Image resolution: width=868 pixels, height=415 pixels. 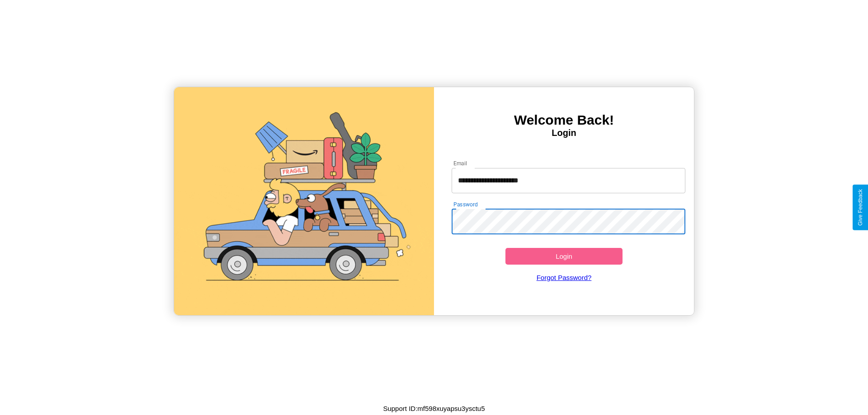 What do you see at coordinates (564, 133) in the screenshot?
I see `h4: Login` at bounding box center [564, 133].